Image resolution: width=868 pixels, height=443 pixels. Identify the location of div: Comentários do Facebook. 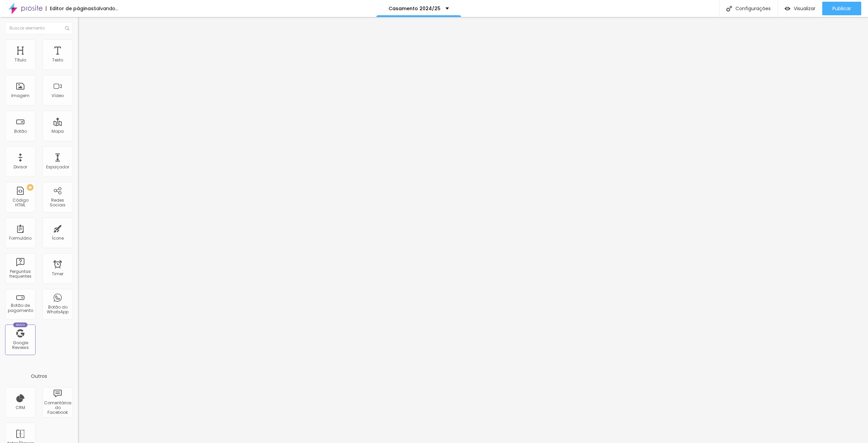
(57, 407).